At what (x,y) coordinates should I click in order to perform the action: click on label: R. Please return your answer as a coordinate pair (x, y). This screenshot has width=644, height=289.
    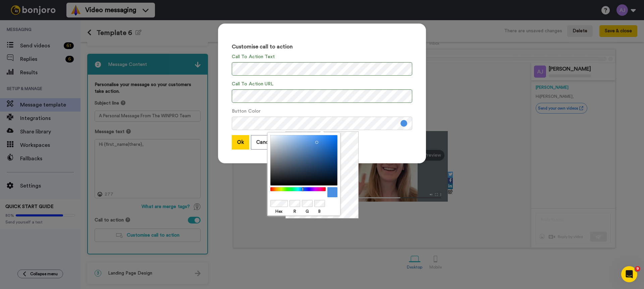
    Looking at the image, I should click on (295, 211).